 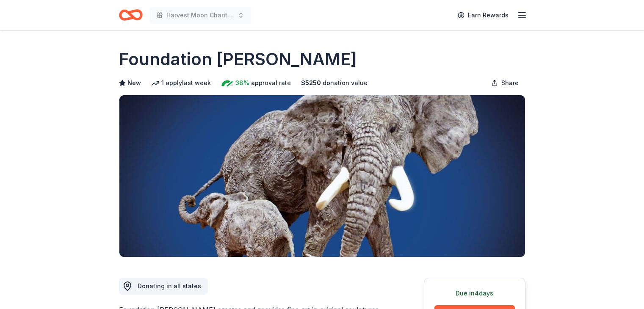 I want to click on span: $ 5250, so click(x=311, y=83).